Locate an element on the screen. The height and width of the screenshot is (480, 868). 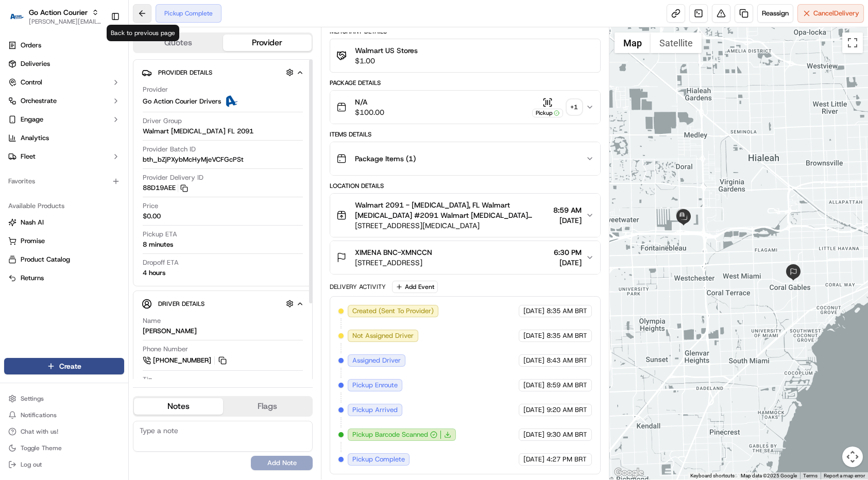
span: Driver Details is located at coordinates (181, 304).